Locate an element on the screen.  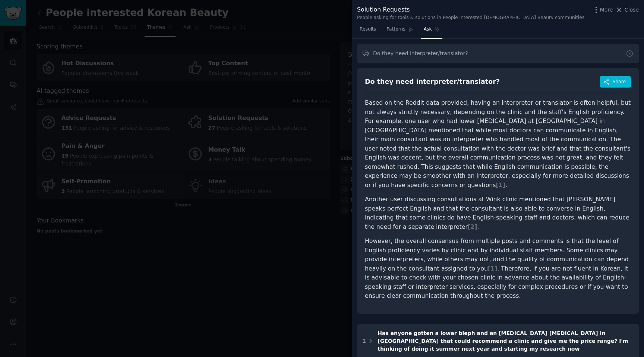
a: Patterns is located at coordinates (400, 31).